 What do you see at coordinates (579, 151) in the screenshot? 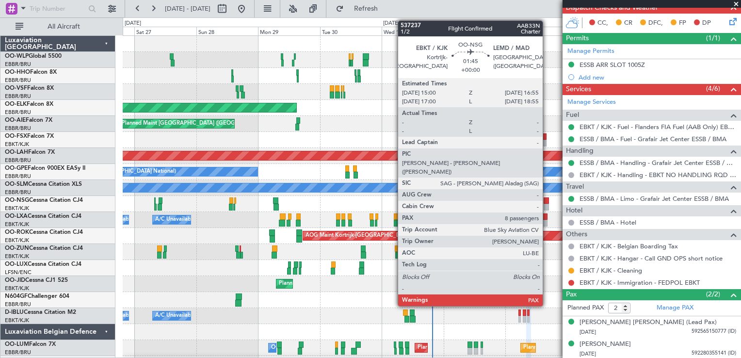
I see `span: Handling` at bounding box center [579, 151].